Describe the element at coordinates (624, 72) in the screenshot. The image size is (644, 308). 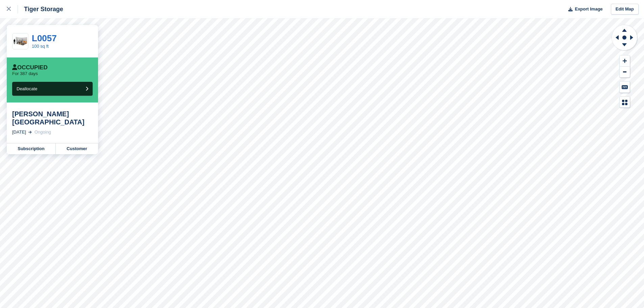
I see `button: Zoom Out` at that location.